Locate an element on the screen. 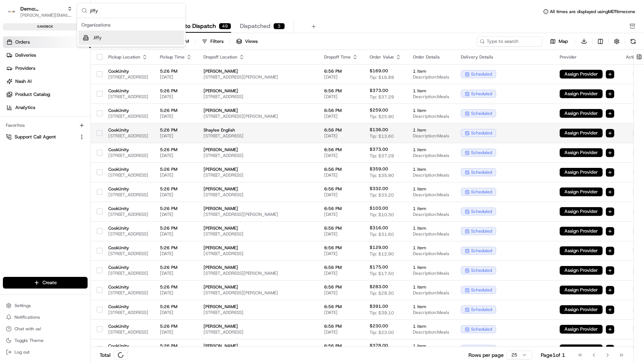  span: Log out is located at coordinates (22, 352).